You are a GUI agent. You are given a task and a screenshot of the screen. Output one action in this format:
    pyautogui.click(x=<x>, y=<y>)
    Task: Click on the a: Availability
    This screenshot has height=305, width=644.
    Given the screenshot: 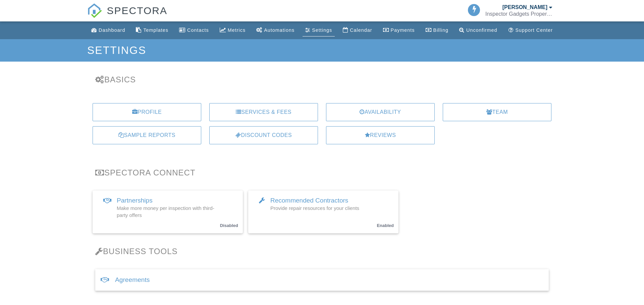 What is the action you would take?
    pyautogui.click(x=380, y=112)
    